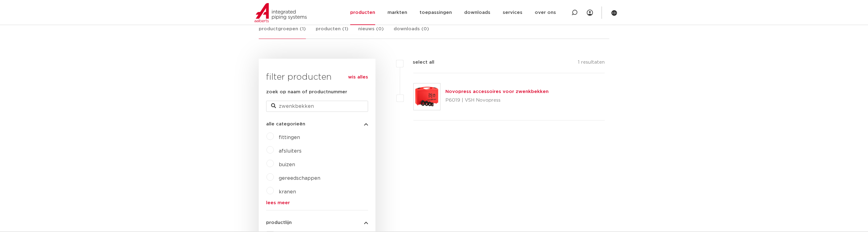  I want to click on span: fittingen, so click(289, 137).